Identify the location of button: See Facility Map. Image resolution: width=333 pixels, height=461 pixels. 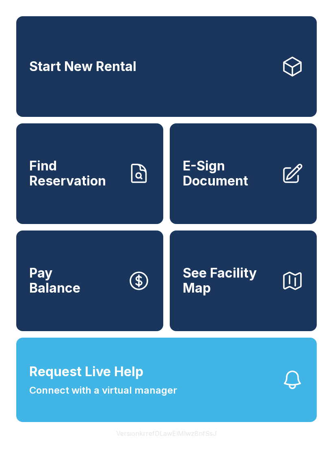
(243, 281).